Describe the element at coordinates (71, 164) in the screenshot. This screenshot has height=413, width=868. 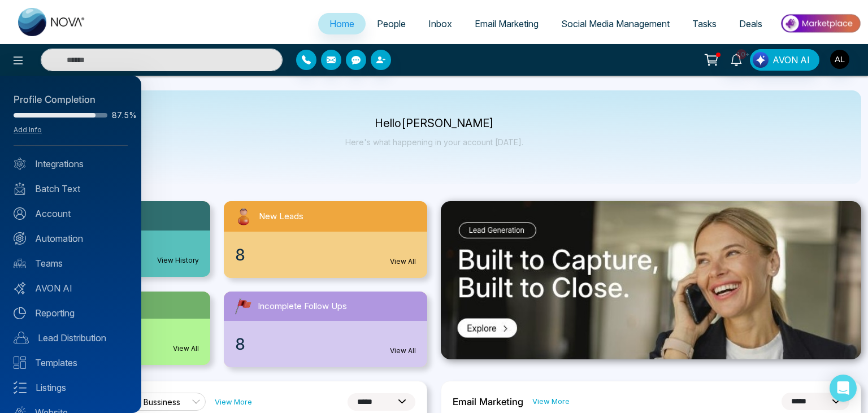
I see `a: Integrations` at that location.